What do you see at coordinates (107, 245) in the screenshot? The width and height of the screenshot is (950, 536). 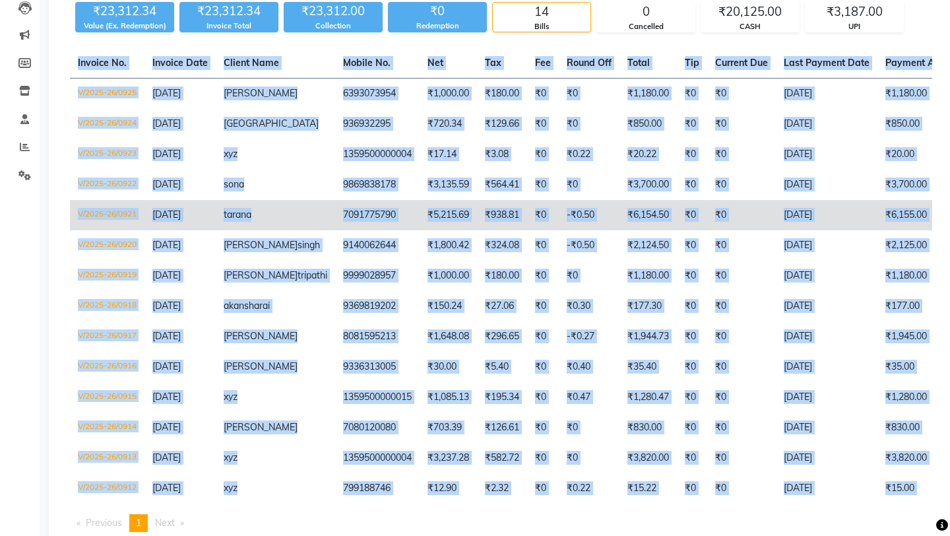 I see `td: V/2025-26/0920` at bounding box center [107, 245].